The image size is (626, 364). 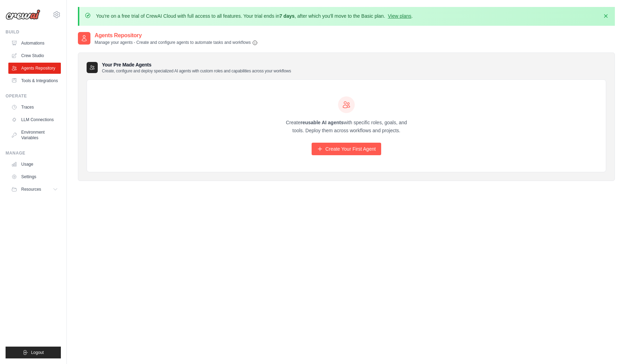 What do you see at coordinates (287, 16) in the screenshot?
I see `strong: 7 days` at bounding box center [287, 16].